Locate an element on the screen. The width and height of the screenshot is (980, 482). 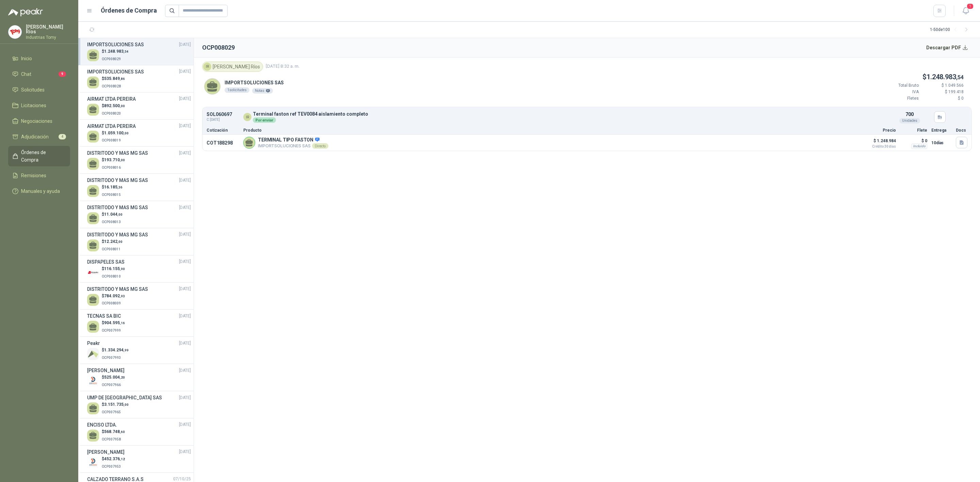
span: 9 is located at coordinates (62, 74).